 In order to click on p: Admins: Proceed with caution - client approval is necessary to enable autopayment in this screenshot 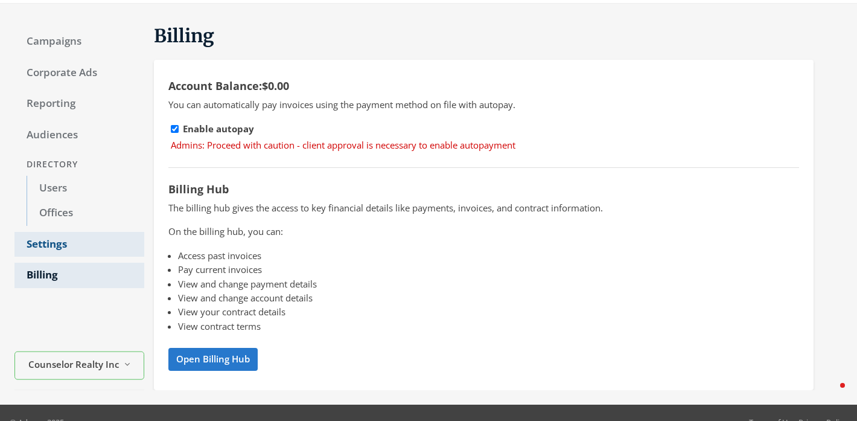, I will do `click(483, 145)`.